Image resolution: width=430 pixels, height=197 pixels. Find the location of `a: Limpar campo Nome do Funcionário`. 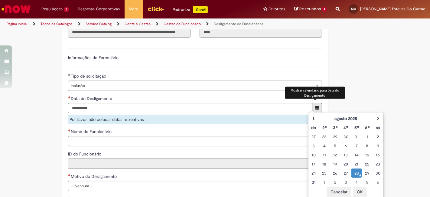

a: Limpar campo Nome do Funcionário is located at coordinates (195, 141).